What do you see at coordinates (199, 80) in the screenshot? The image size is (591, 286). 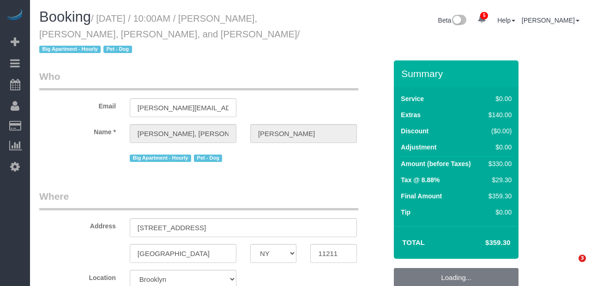 I see `legend: Who` at bounding box center [199, 80].